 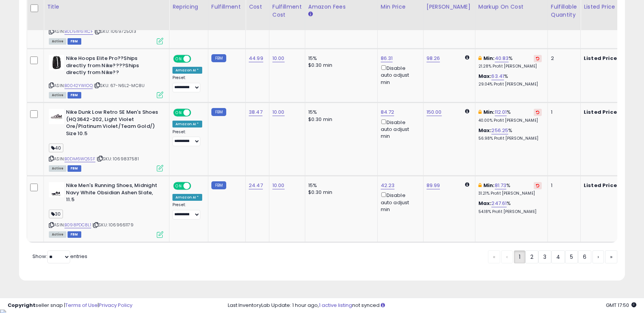 What do you see at coordinates (60, 256) in the screenshot?
I see `span: Show: entries` at bounding box center [60, 256].